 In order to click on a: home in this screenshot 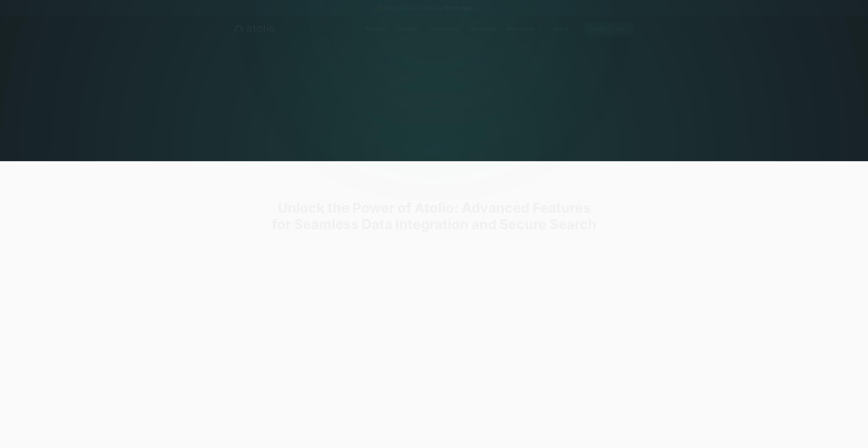, I will do `click(255, 29)`.